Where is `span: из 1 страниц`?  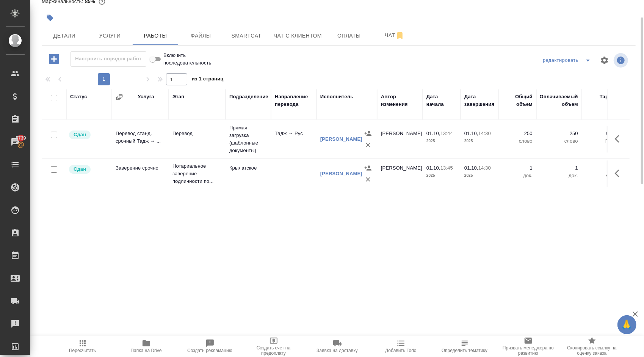 span: из 1 страниц is located at coordinates (208, 80).